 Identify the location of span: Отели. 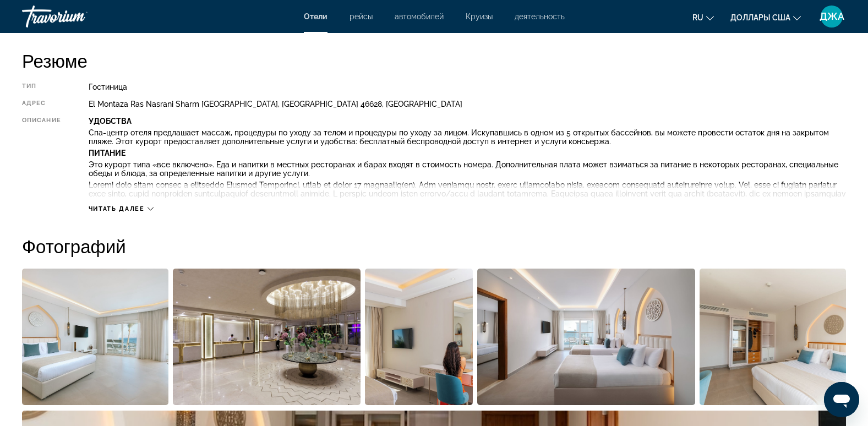
(315, 16).